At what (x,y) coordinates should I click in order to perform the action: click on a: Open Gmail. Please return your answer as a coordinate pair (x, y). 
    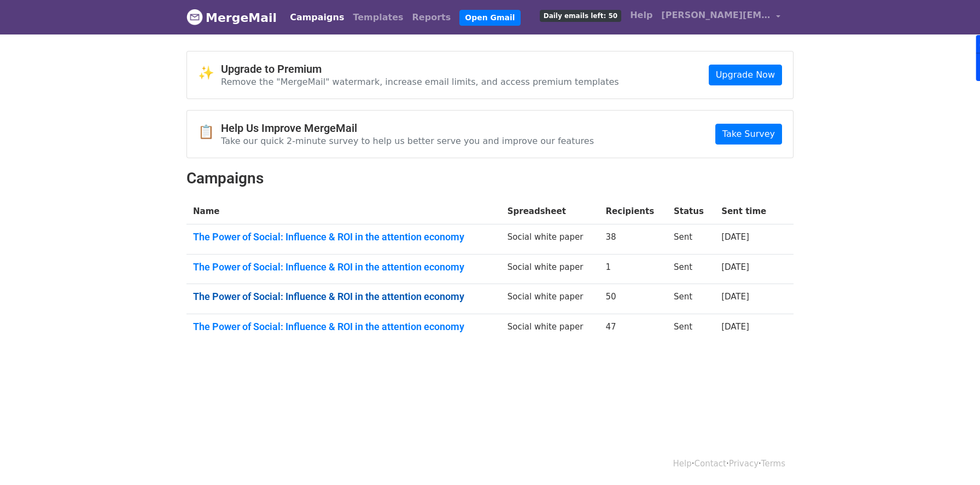
    Looking at the image, I should click on (490, 18).